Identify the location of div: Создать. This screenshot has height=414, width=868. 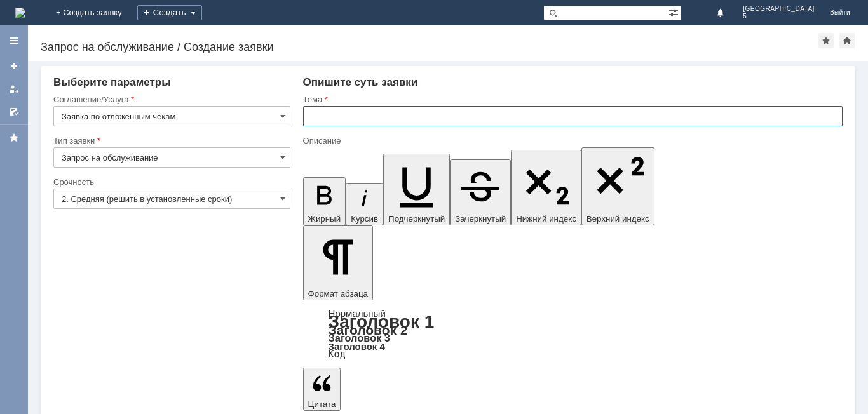
(170, 13).